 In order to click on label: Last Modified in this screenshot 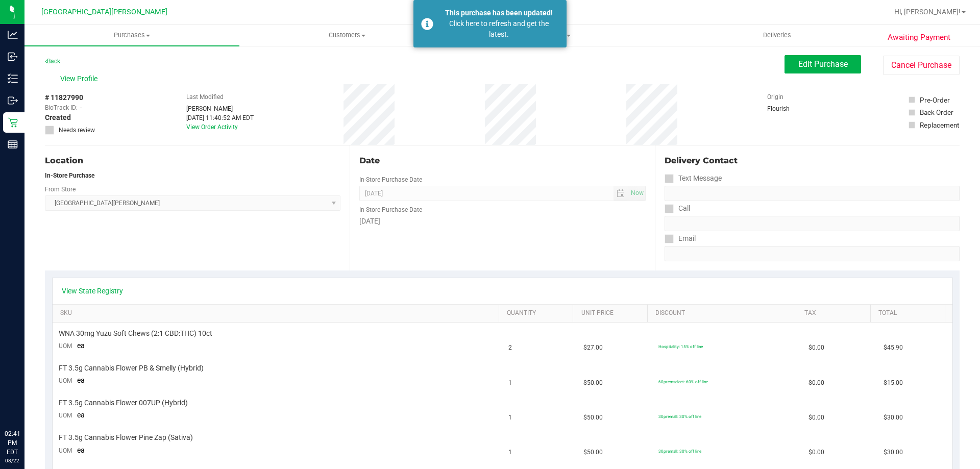, I will do `click(205, 97)`.